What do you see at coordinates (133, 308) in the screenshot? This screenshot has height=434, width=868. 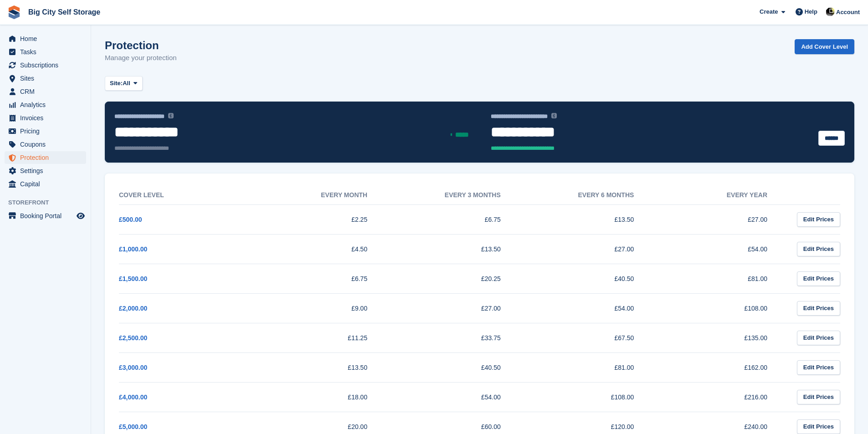 I see `a: £2,000.00` at bounding box center [133, 308].